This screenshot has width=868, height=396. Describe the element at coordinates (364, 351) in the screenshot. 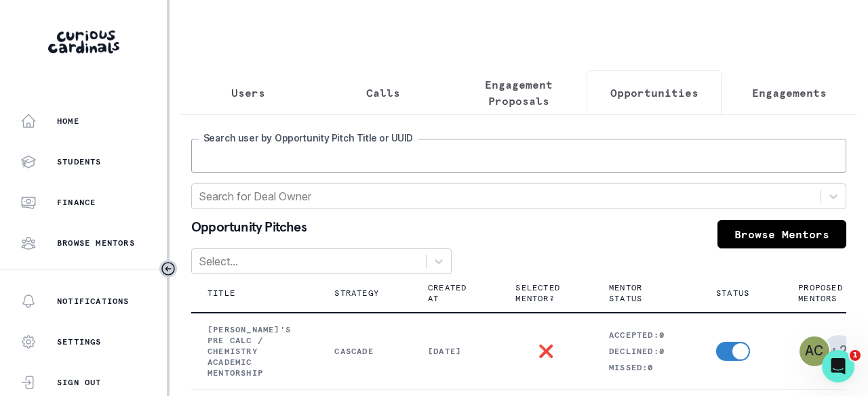

I see `p: Cascade` at that location.